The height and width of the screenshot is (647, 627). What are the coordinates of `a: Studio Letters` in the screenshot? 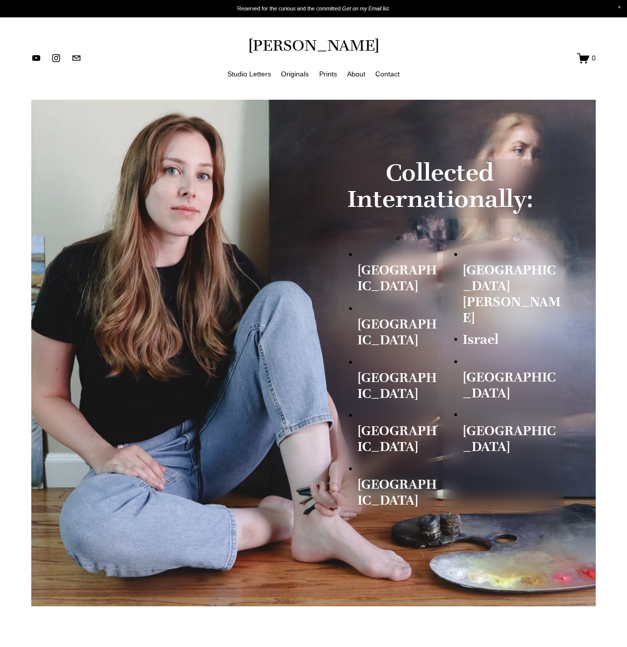 It's located at (249, 73).